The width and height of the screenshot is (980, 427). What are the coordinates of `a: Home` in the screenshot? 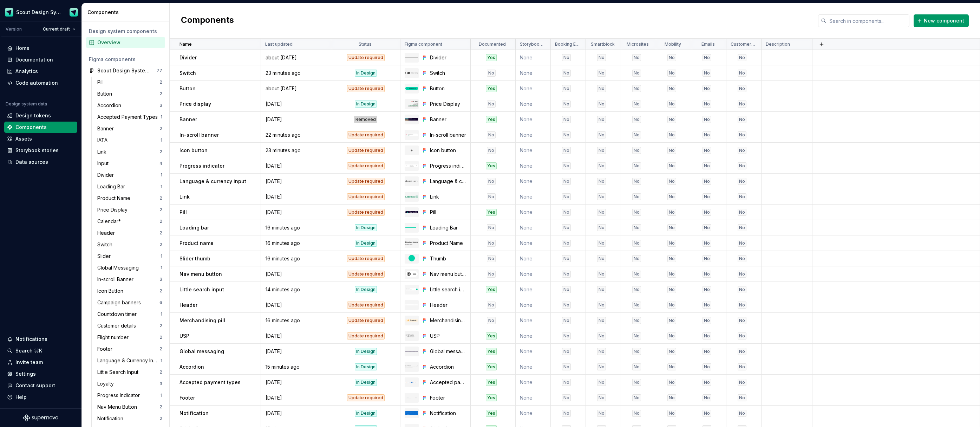 It's located at (41, 48).